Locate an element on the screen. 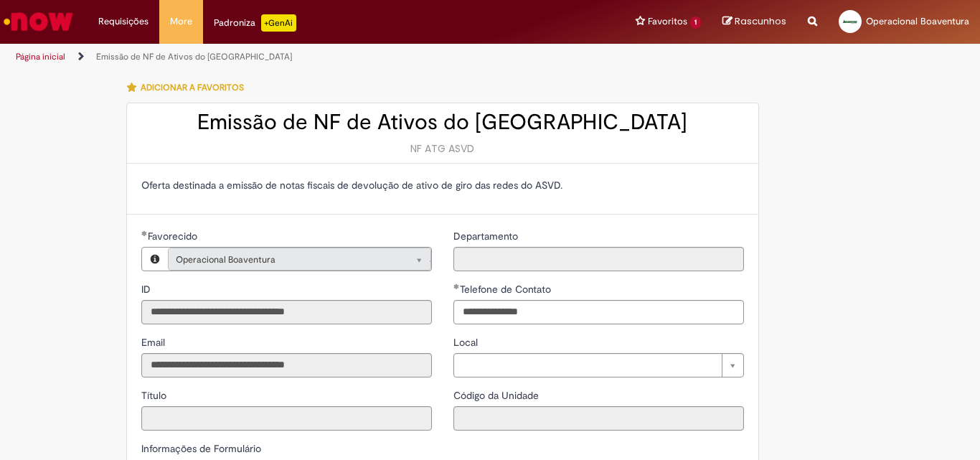  img: ServiceNow is located at coordinates (38, 22).